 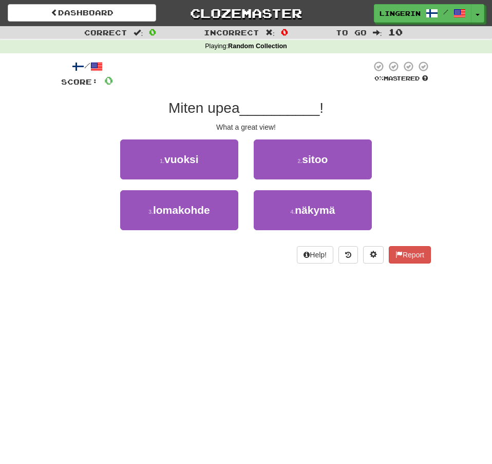 I want to click on span: vuoksi, so click(x=181, y=159).